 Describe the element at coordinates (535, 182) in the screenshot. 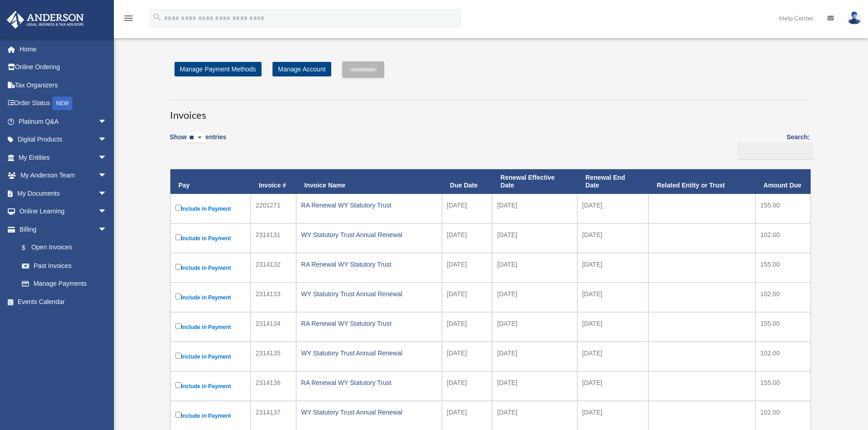

I see `th: Renewal Effective Date: activate to sort column ascending` at that location.